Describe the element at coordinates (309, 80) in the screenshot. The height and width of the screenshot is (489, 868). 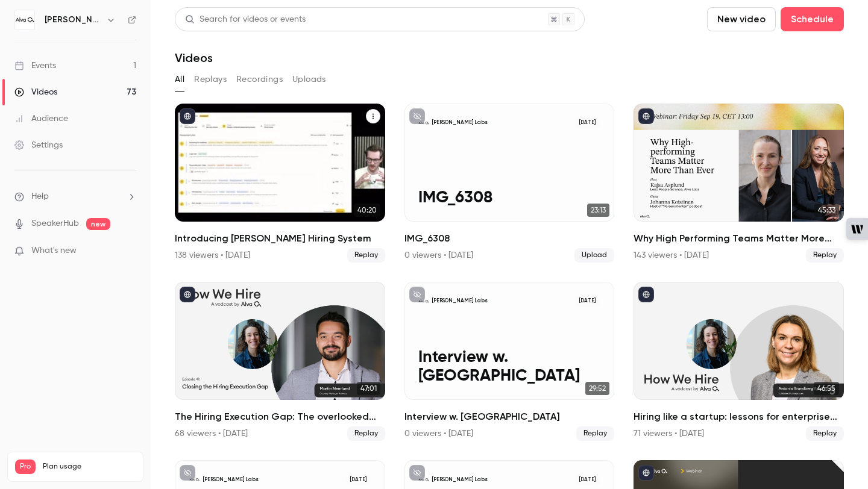
I see `button: Uploads` at that location.